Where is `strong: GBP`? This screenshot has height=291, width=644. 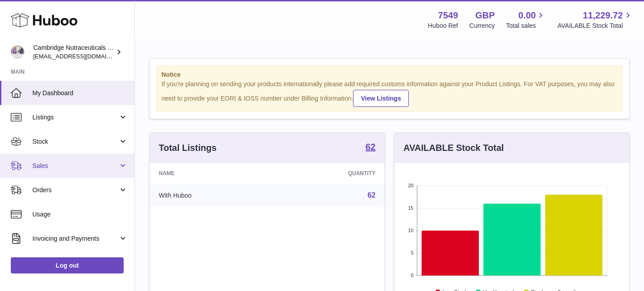
strong: GBP is located at coordinates (485, 15).